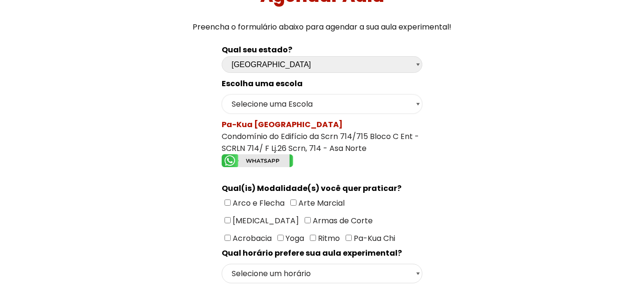  Describe the element at coordinates (349, 238) in the screenshot. I see `input: Pa-Kua Chi` at that location.